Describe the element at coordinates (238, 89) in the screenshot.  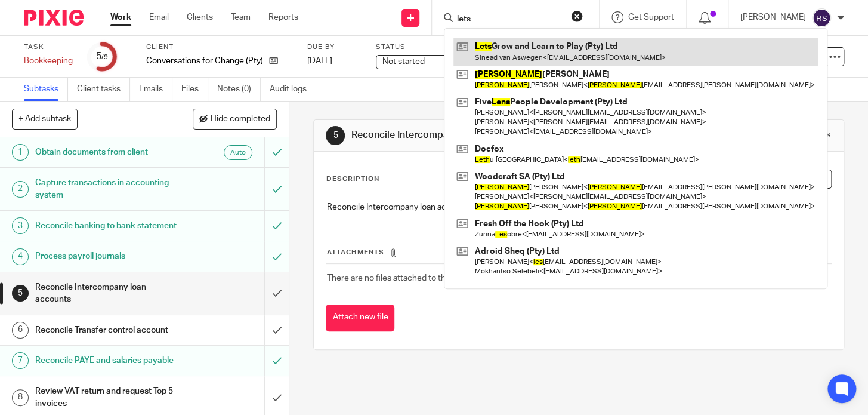
I see `a: Notes (0)` at that location.